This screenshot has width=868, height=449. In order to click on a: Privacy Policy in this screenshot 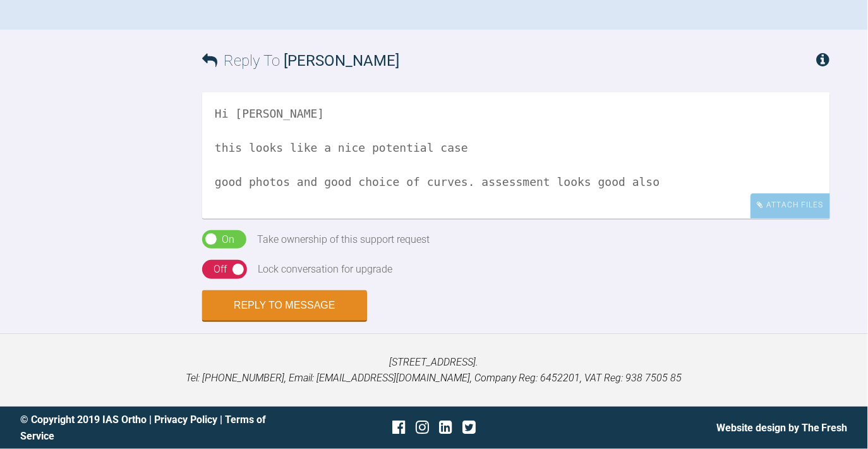, I will do `click(186, 419)`.